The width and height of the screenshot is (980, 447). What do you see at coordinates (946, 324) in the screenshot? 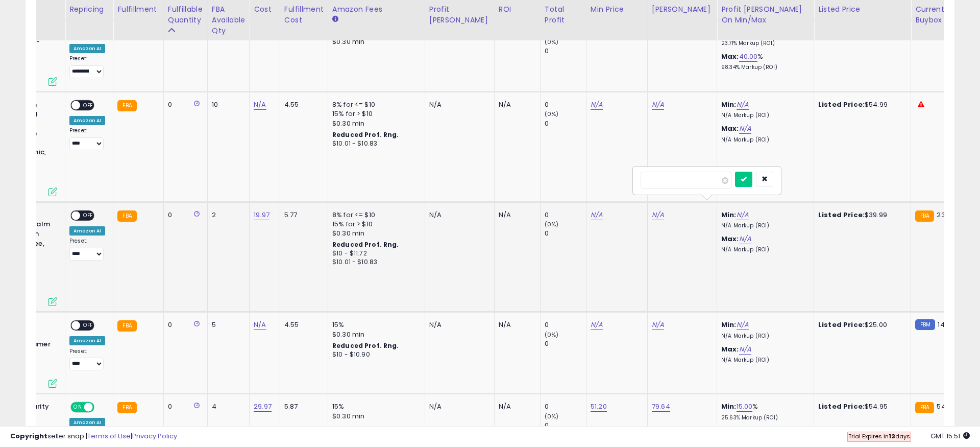
I see `span: 14.95` at bounding box center [946, 324].